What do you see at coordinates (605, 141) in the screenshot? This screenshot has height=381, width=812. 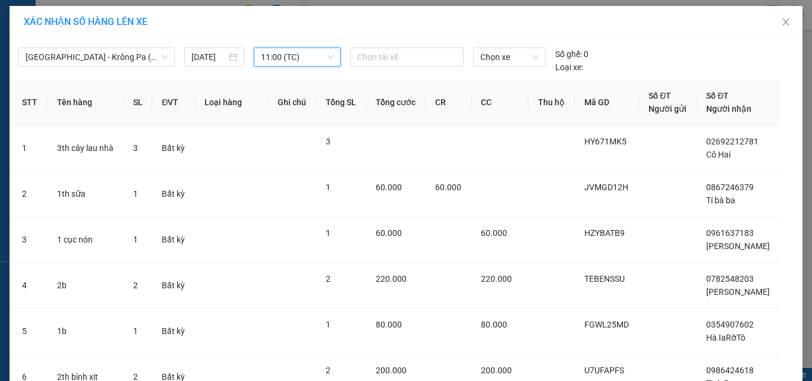 I see `span: HY671MK5` at bounding box center [605, 141].